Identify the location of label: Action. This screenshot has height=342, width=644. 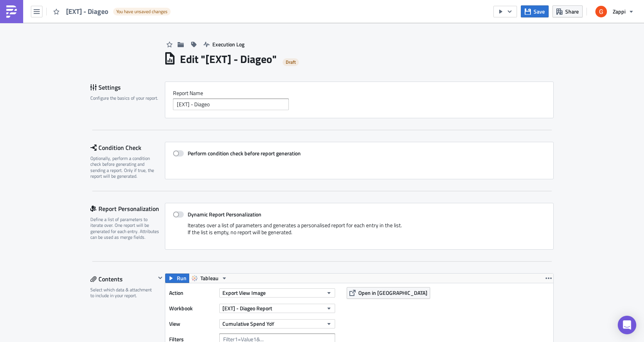
(192, 293).